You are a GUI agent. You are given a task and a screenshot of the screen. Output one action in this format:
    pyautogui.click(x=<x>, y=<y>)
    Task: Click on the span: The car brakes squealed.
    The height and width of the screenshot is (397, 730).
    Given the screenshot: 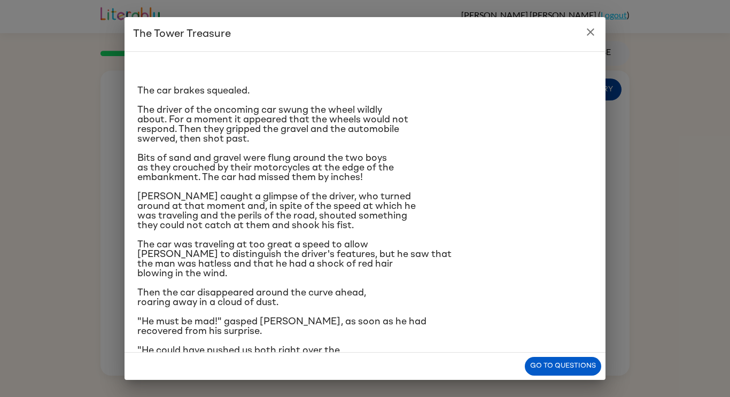 What is the action you would take?
    pyautogui.click(x=193, y=91)
    